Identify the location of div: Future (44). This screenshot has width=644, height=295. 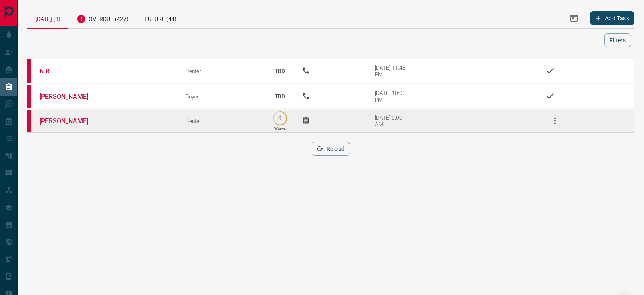
(161, 18).